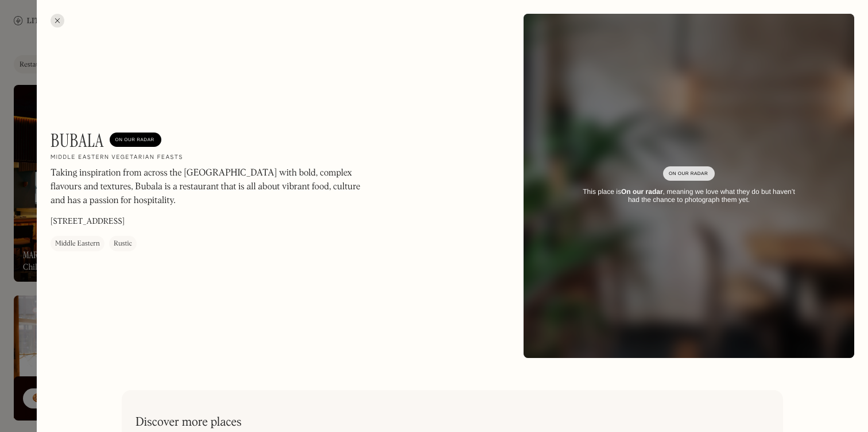 This screenshot has width=868, height=432. Describe the element at coordinates (188, 422) in the screenshot. I see `h2: Discover more places` at that location.